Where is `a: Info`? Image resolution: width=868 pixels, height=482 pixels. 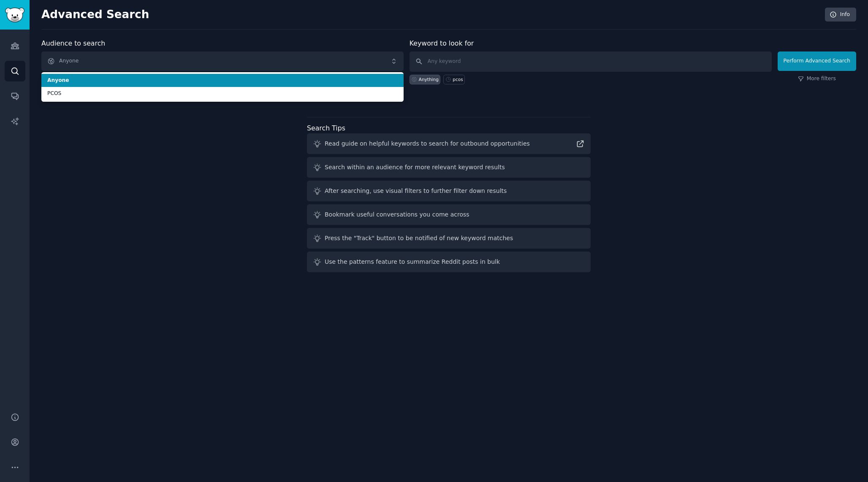
a: Info is located at coordinates (840, 15).